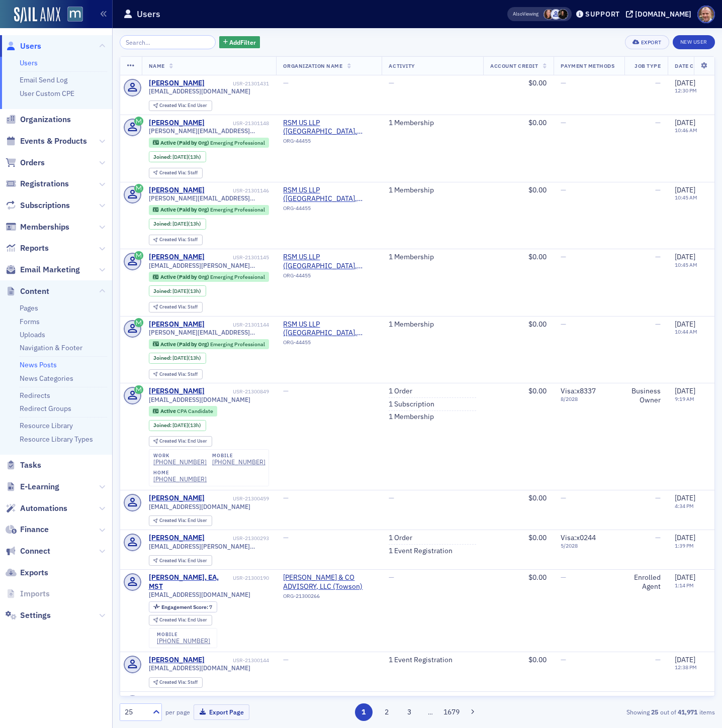  Describe the element at coordinates (28, 551) in the screenshot. I see `a: Connect` at that location.